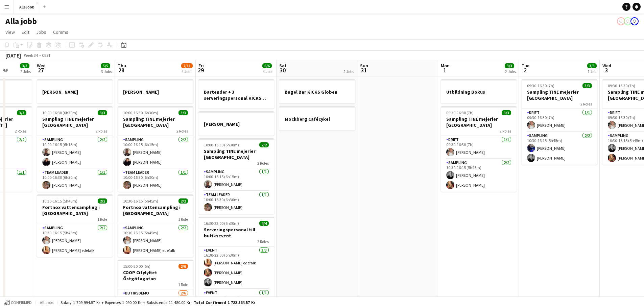 This screenshot has width=644, height=308. Describe the element at coordinates (27, 7) in the screenshot. I see `button: Alla jobb` at that location.